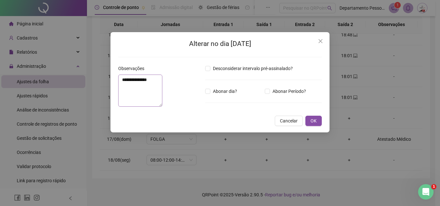  What do you see at coordinates (433, 187) in the screenshot?
I see `span: 1` at bounding box center [433, 187].